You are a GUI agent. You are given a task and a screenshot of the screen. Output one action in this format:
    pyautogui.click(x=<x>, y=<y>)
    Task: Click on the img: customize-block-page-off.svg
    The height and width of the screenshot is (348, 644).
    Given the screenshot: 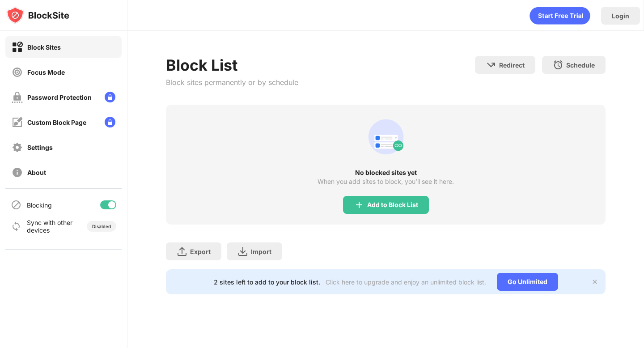 What is the action you would take?
    pyautogui.click(x=17, y=122)
    